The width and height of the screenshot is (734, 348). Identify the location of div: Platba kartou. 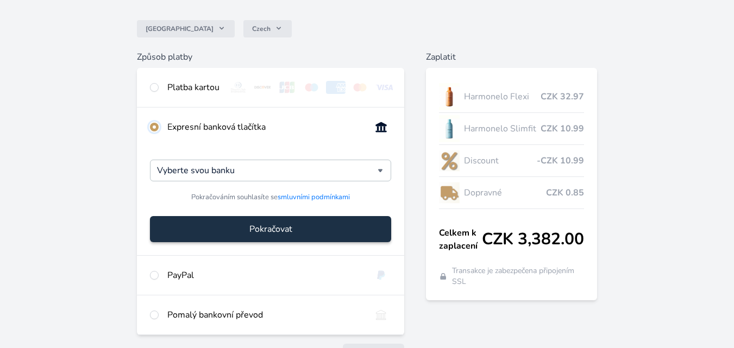
(193, 87).